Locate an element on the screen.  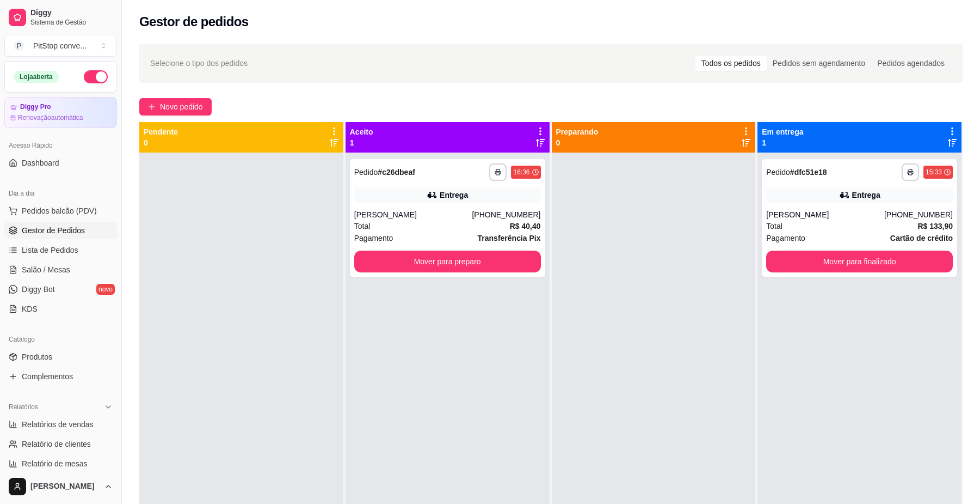
div: Pedidos sem agendamento is located at coordinates (820, 63).